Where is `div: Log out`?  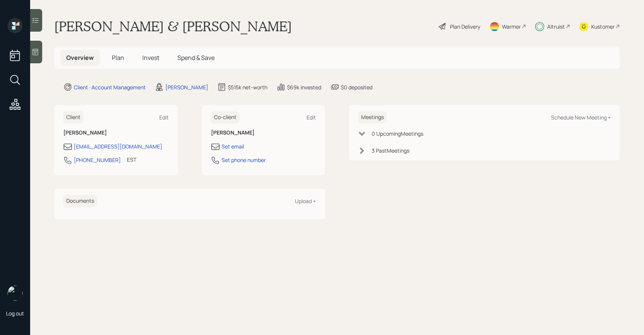
div: Log out is located at coordinates (15, 313).